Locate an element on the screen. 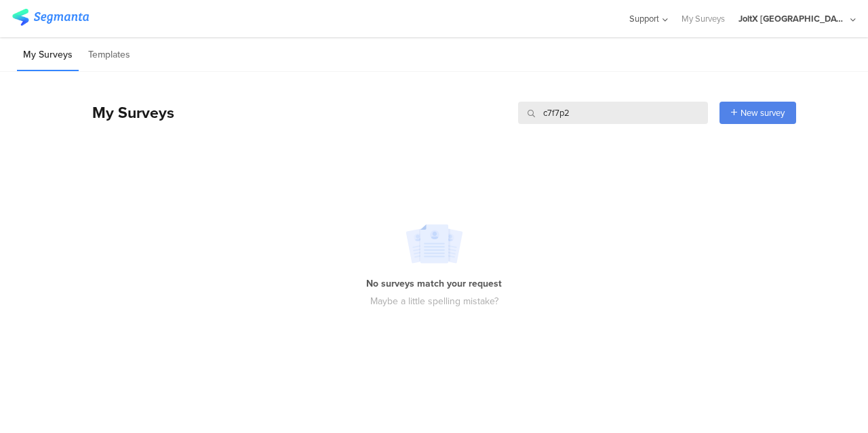 This screenshot has height=433, width=868. div: No surveys match your request is located at coordinates (434, 277).